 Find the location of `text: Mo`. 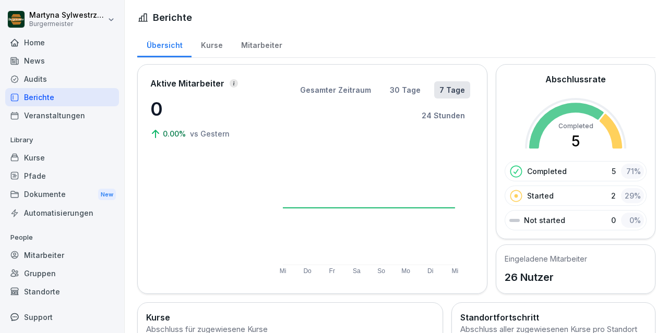

text: Mo is located at coordinates (406, 271).